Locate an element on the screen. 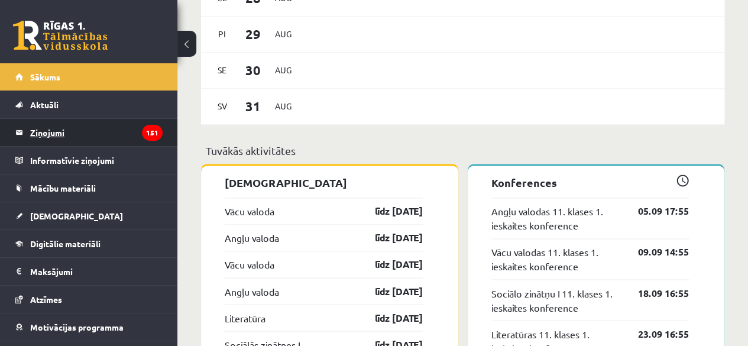 The width and height of the screenshot is (748, 346). a: Vācu valodas 11. klases 1. ieskaites konference is located at coordinates (556, 259).